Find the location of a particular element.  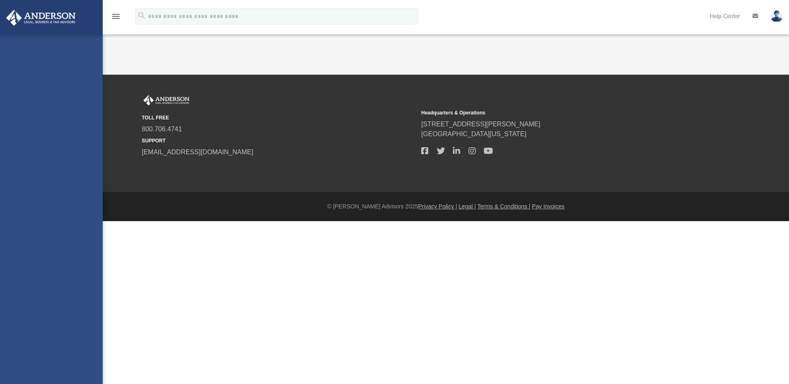

a: Terms & Conditions | is located at coordinates (504, 207).